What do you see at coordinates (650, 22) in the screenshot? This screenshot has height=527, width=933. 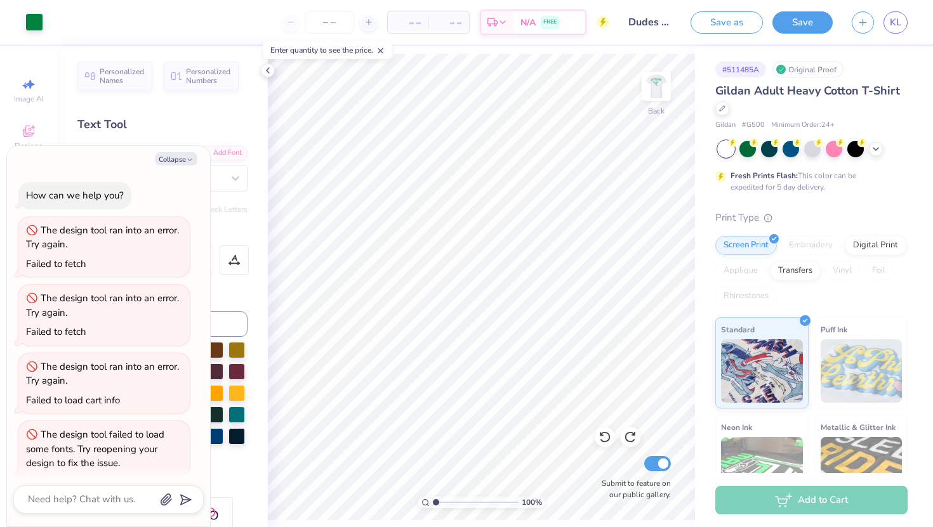 I see `input: Untitled Design` at bounding box center [650, 22].